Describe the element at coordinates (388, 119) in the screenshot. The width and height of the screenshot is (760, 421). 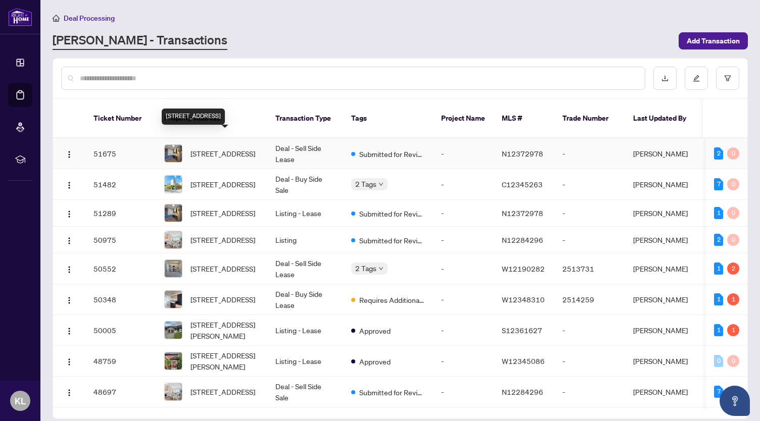
I see `th: Tags` at that location.